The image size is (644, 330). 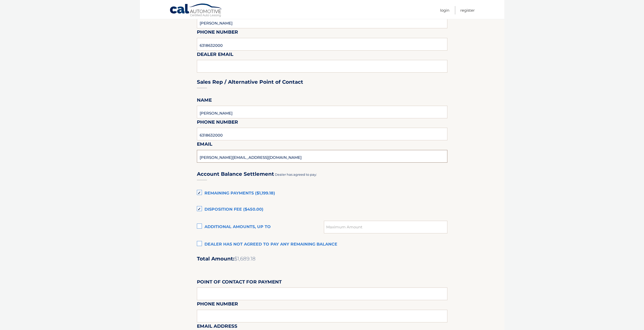 What do you see at coordinates (322, 210) in the screenshot?
I see `label: Disposition Fee ($450.00)` at bounding box center [322, 210].